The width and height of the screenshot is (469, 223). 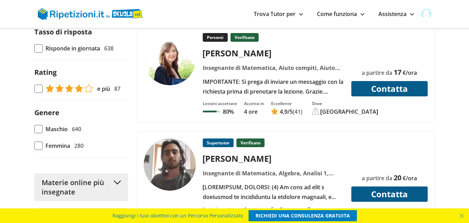 What do you see at coordinates (104, 89) in the screenshot?
I see `span: e più` at bounding box center [104, 89].